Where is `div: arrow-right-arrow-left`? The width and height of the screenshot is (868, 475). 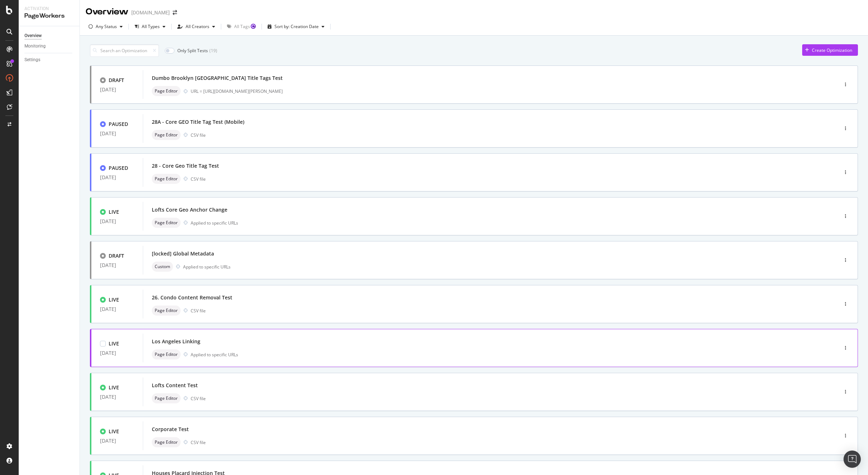
div: arrow-right-arrow-left is located at coordinates (175, 13).